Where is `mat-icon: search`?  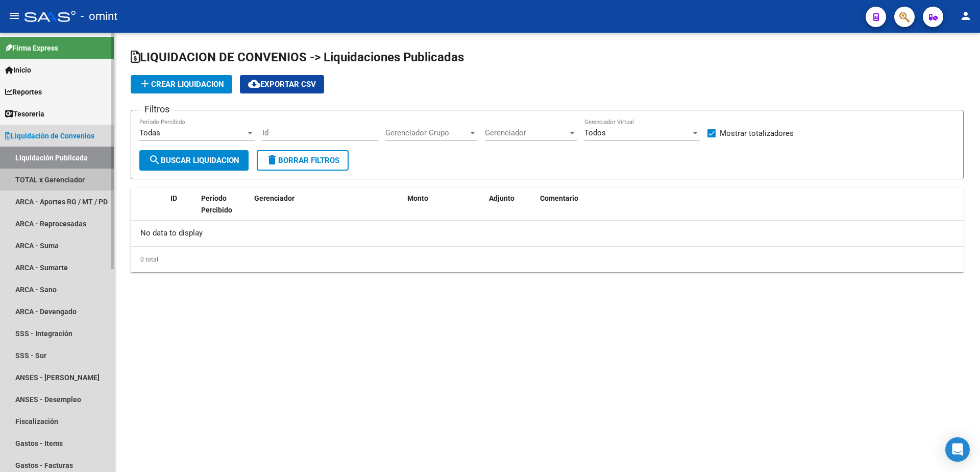 mat-icon: search is located at coordinates (154, 160).